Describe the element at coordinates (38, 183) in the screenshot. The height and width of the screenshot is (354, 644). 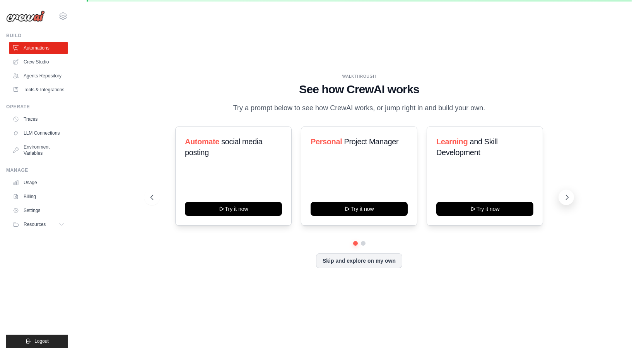
I see `a: Usage` at that location.